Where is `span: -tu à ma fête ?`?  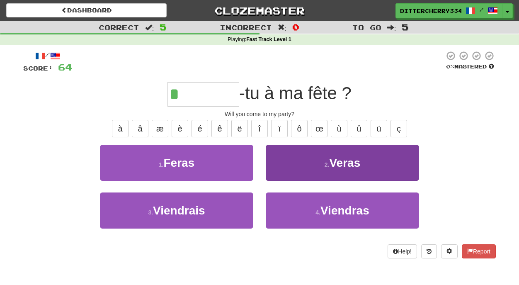 span: -tu à ma fête ? is located at coordinates (295, 93).